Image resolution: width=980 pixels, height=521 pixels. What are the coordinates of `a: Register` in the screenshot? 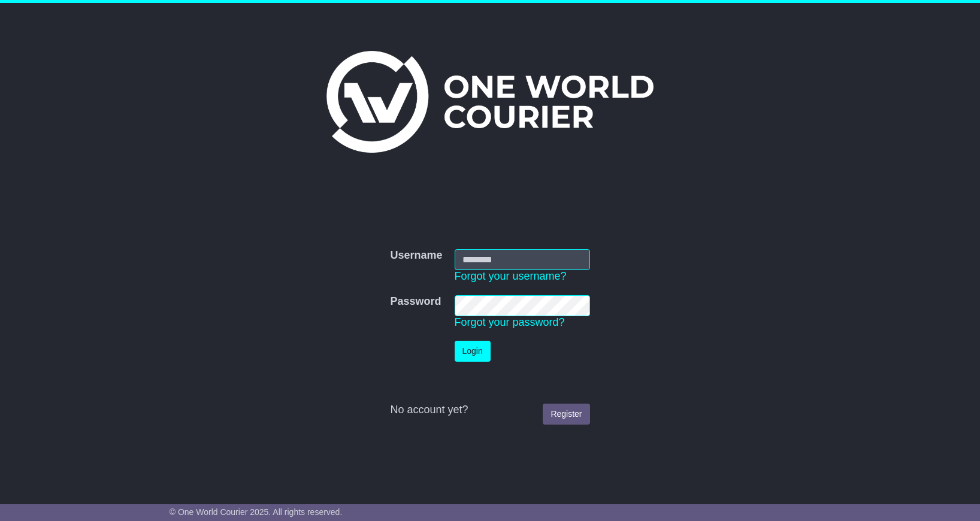 It's located at (566, 414).